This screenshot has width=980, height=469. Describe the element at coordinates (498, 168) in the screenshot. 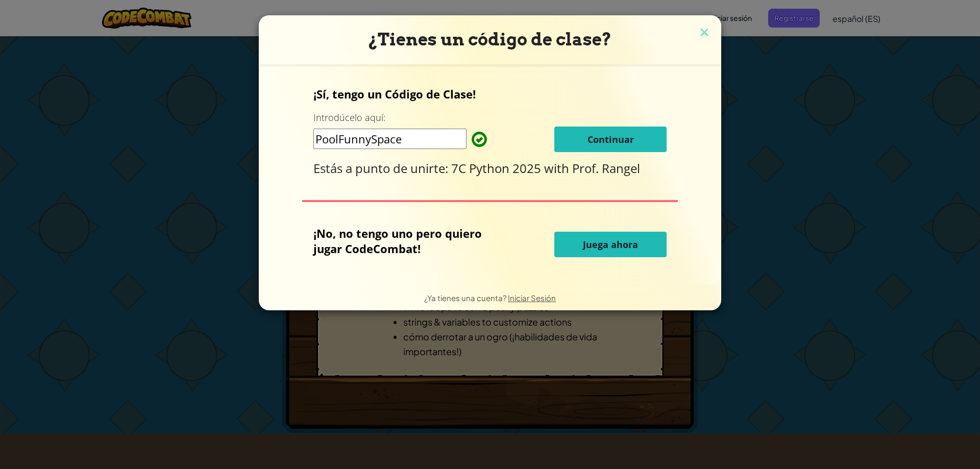

I see `span: 7C Python 2025` at that location.